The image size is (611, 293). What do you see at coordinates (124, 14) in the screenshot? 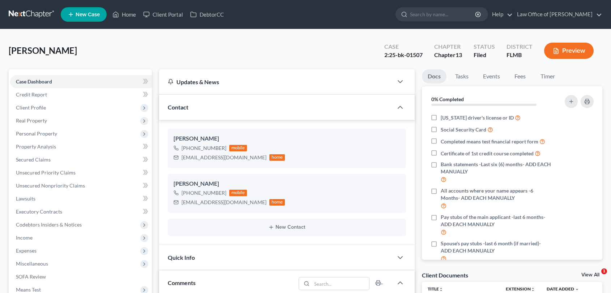
I see `a: Home` at bounding box center [124, 14].